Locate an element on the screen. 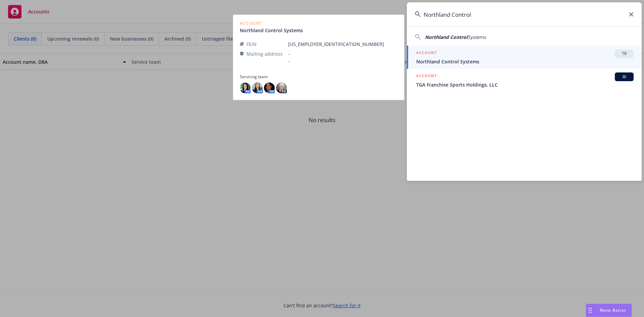 This screenshot has width=644, height=317. a: ACCOUNTTRNorthland Control Systems is located at coordinates (524, 57).